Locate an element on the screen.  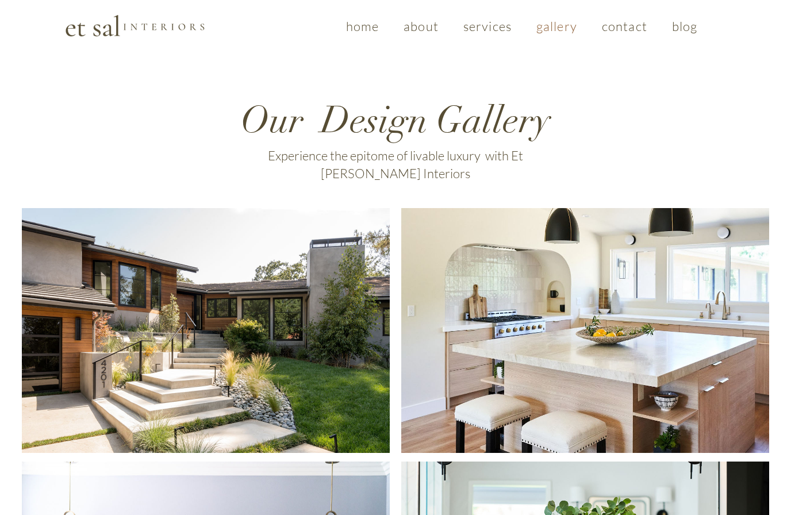
span: home is located at coordinates (362, 26).